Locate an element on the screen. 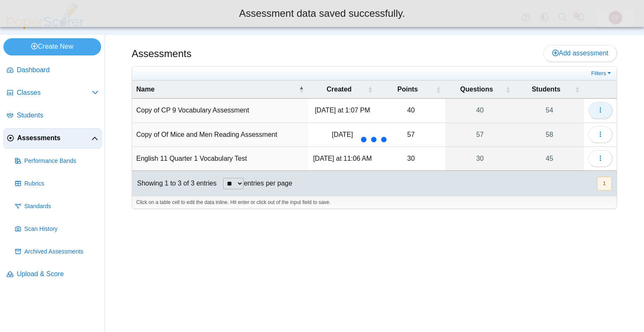 This screenshot has width=644, height=332. time: Oct 2, 2025 at 1:07 PM is located at coordinates (343, 110).